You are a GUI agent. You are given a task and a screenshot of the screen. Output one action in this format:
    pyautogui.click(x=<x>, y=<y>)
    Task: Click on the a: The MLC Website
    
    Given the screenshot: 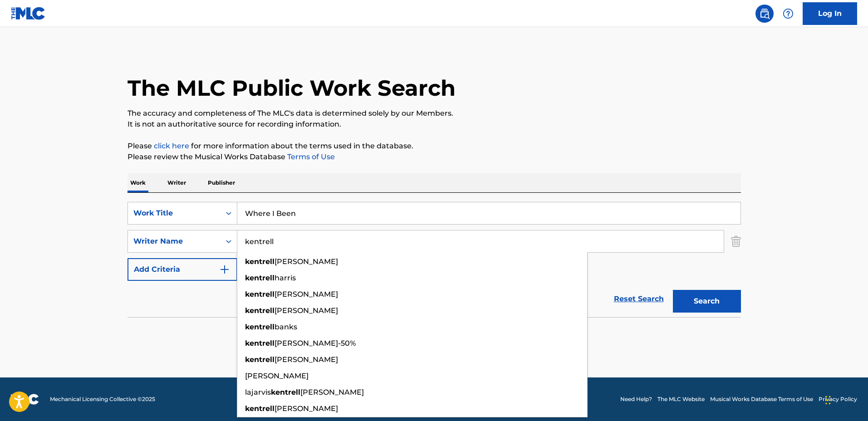 What is the action you would take?
    pyautogui.click(x=681, y=399)
    